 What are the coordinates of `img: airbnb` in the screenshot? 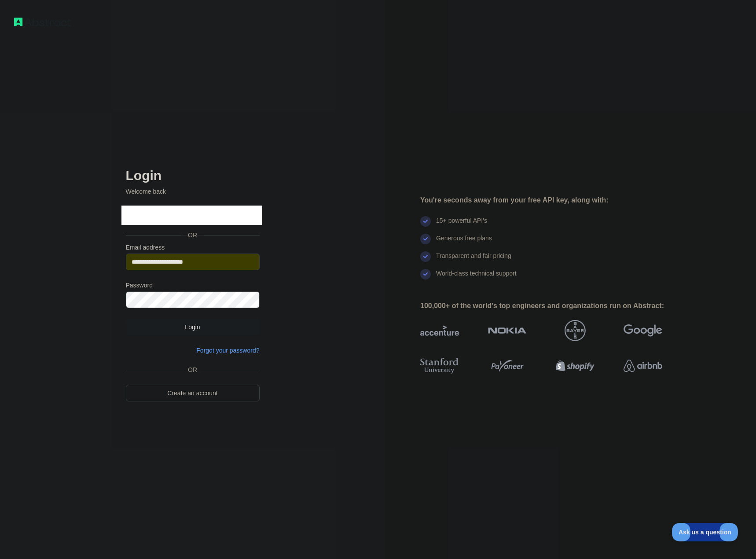 It's located at (643, 366).